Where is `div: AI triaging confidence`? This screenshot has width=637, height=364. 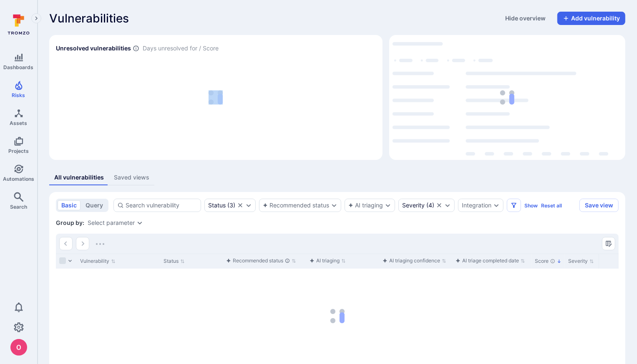
div: AI triaging confidence is located at coordinates (411, 261).